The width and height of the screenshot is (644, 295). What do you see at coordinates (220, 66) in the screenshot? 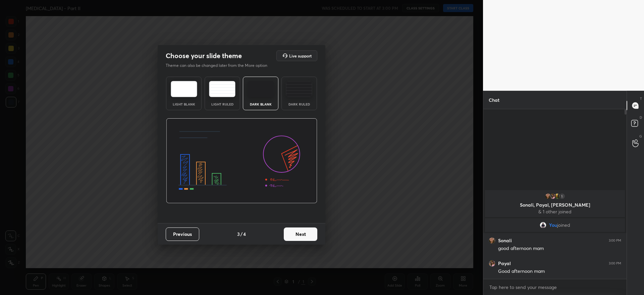
I see `p: Theme can also be changed later from the More option` at bounding box center [220, 66].